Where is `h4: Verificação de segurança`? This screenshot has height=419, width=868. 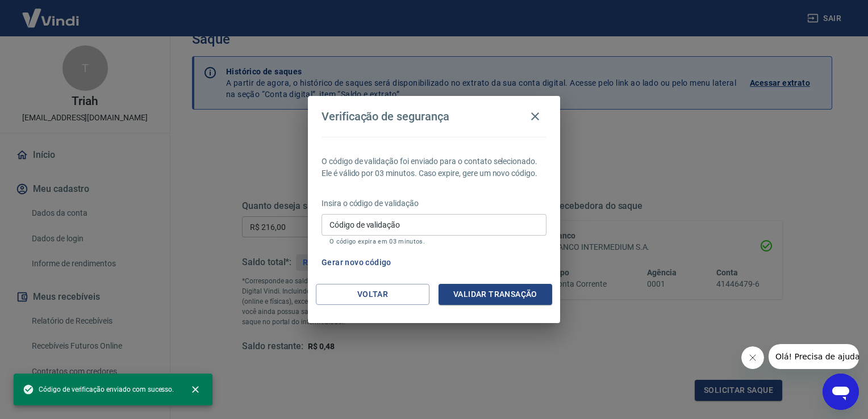 h4: Verificação de segurança is located at coordinates (385, 116).